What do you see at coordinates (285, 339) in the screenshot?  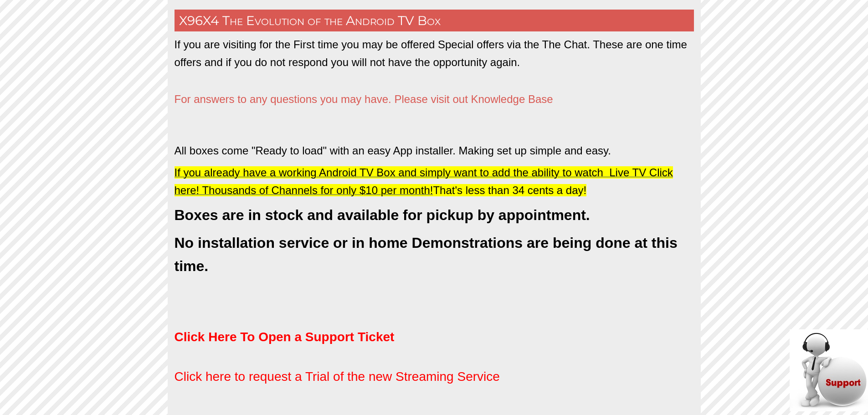 I see `a: Click Here To Open a Support Ticket` at bounding box center [285, 339].